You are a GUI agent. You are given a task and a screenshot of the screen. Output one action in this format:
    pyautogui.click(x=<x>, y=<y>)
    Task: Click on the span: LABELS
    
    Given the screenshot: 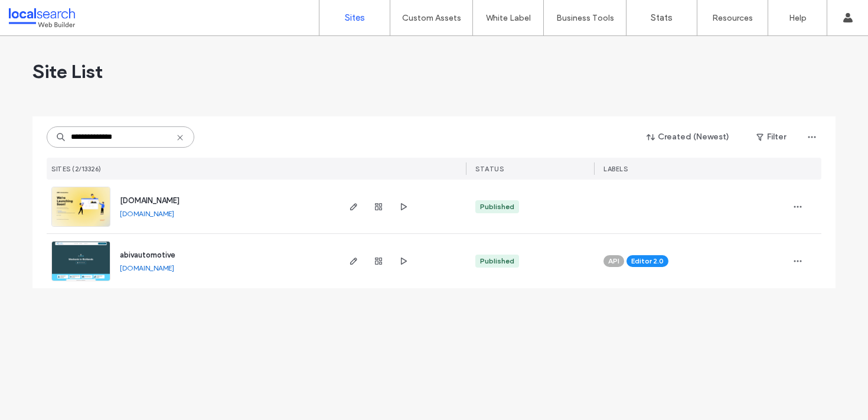 What is the action you would take?
    pyautogui.click(x=615, y=169)
    